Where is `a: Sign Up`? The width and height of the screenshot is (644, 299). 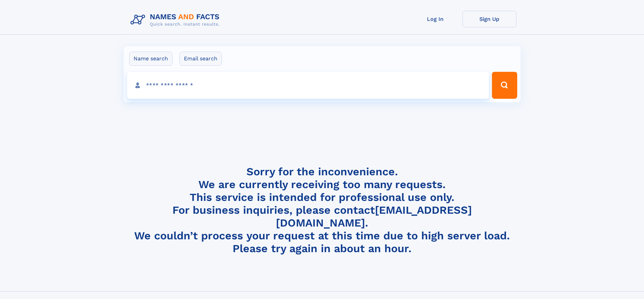 a: Sign Up is located at coordinates (489, 19).